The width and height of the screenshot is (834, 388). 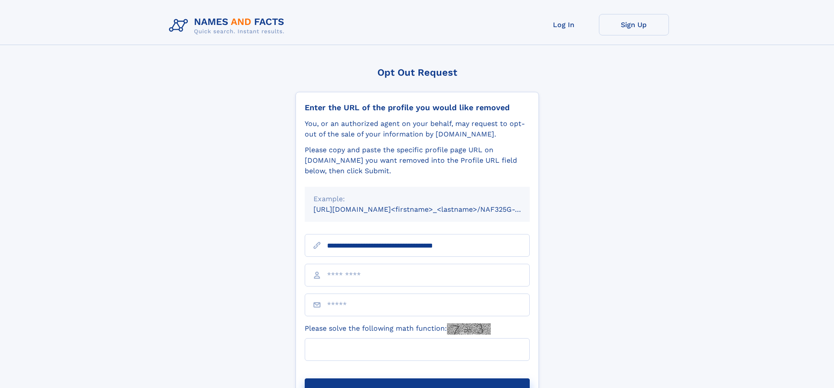 I want to click on div: You, or an authorized agent on your behalf, may request to opt-out of the sale of your informatio..., so click(x=417, y=129).